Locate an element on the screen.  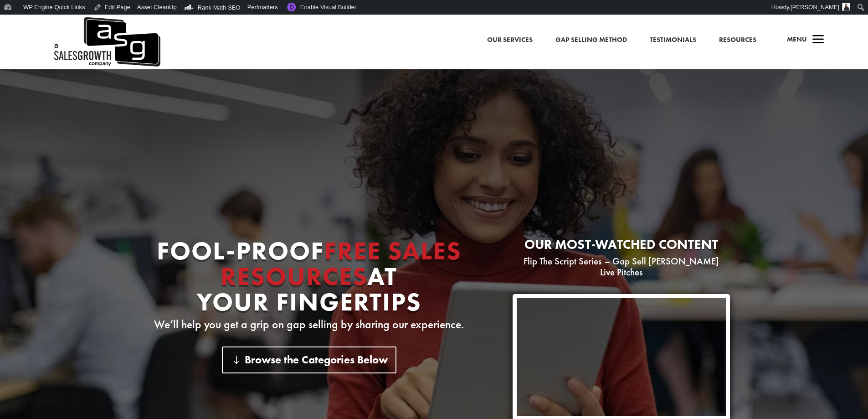
p: We’ll help you get a grip on gap selling by sharing our experience. is located at coordinates (309, 325).